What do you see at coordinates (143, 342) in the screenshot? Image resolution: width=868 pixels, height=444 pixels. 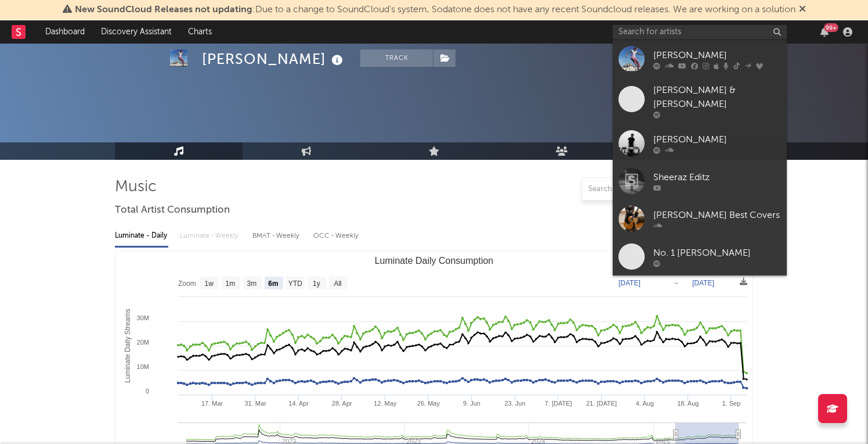 I see `text: 20M` at bounding box center [143, 342].